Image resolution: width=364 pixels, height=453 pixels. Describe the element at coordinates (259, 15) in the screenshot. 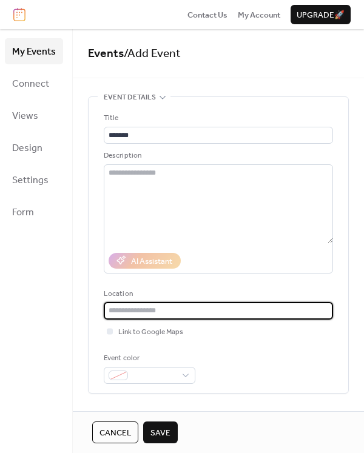

I see `a: My Account` at that location.